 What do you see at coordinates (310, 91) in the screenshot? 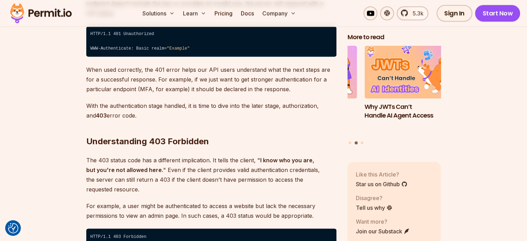
I see `li: 1 of 3` at bounding box center [310, 91].